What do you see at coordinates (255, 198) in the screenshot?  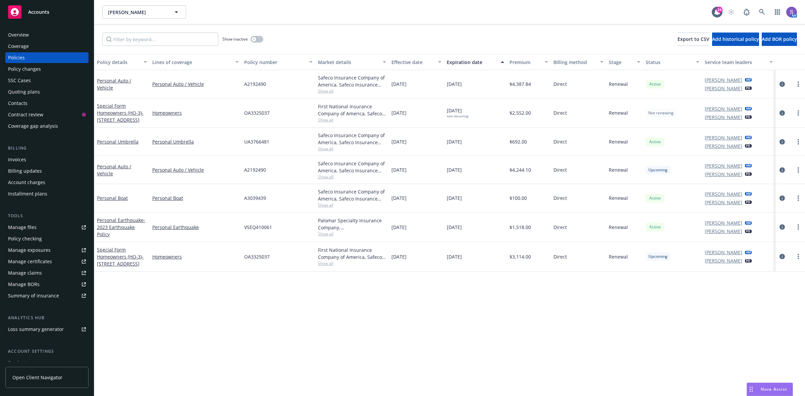 I see `span: A3039439` at bounding box center [255, 198].